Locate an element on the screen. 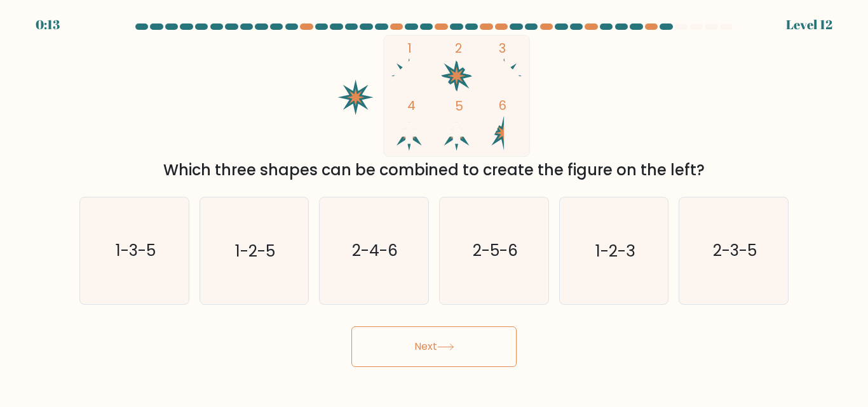  tspan: 1 is located at coordinates (409, 49).